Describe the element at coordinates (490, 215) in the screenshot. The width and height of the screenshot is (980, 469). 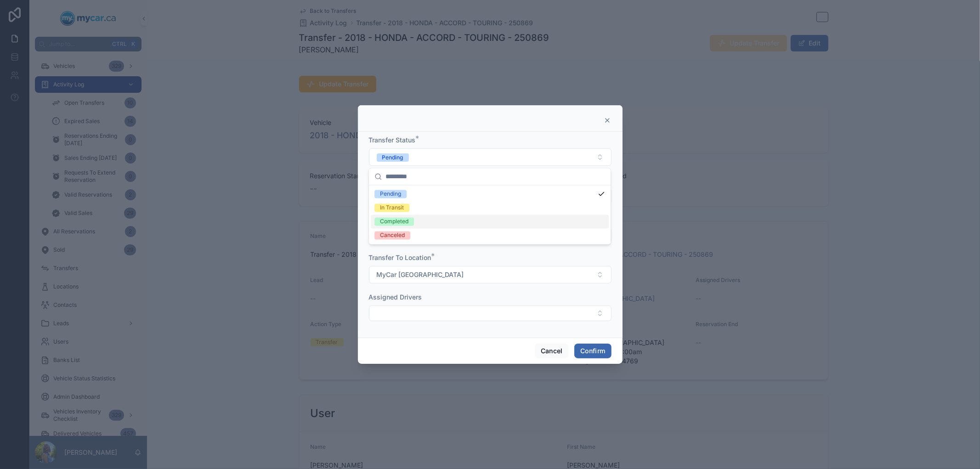
I see `div: Suggestions` at that location.